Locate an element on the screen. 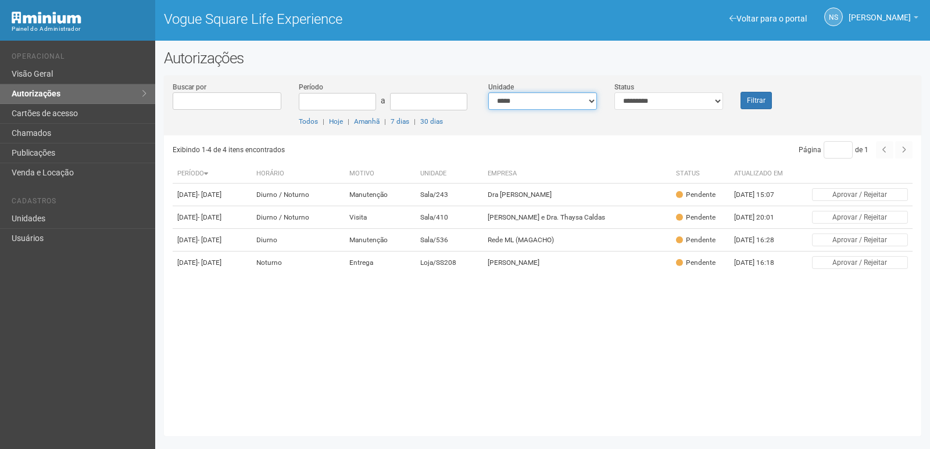 The width and height of the screenshot is (930, 449). th: Horário is located at coordinates (298, 174).